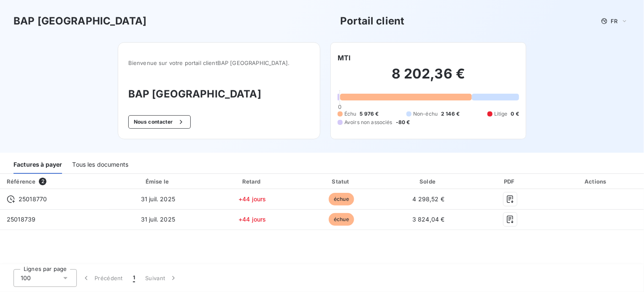  Describe the element at coordinates (21, 219) in the screenshot. I see `span: 25018739` at that location.